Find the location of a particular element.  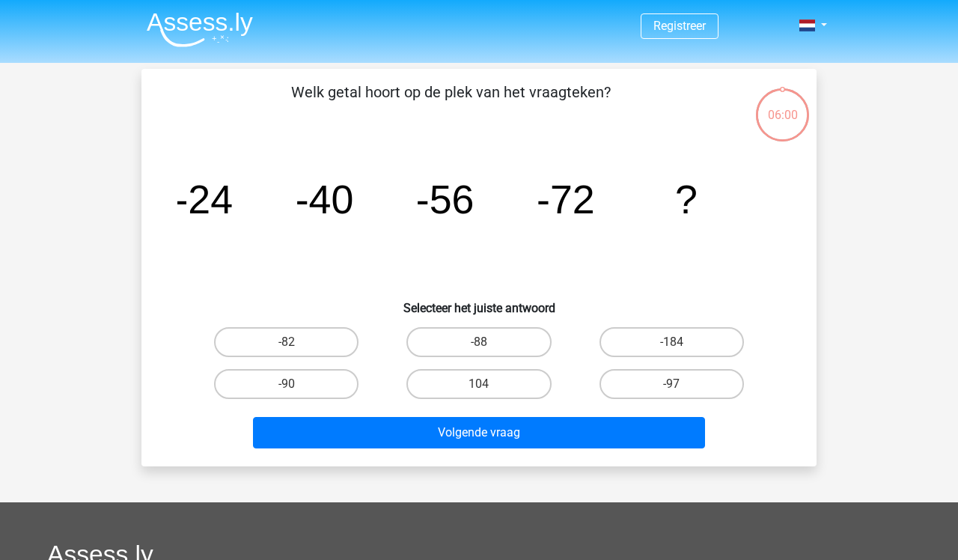

tspan: -24 is located at coordinates (204, 199).